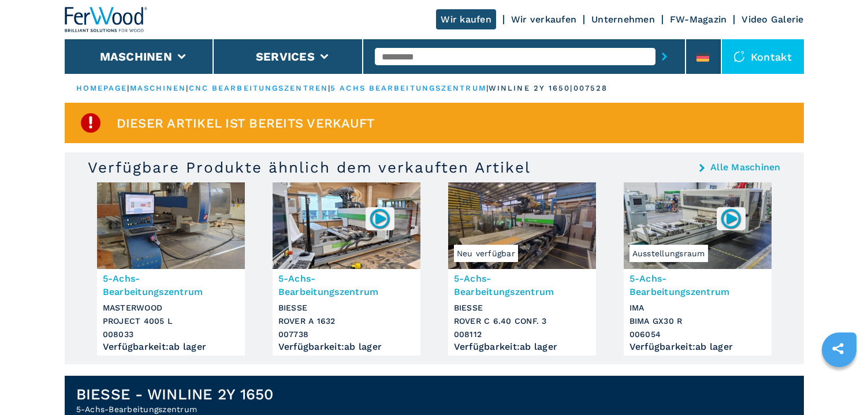 Image resolution: width=868 pixels, height=415 pixels. Describe the element at coordinates (158, 88) in the screenshot. I see `a: maschinen` at that location.